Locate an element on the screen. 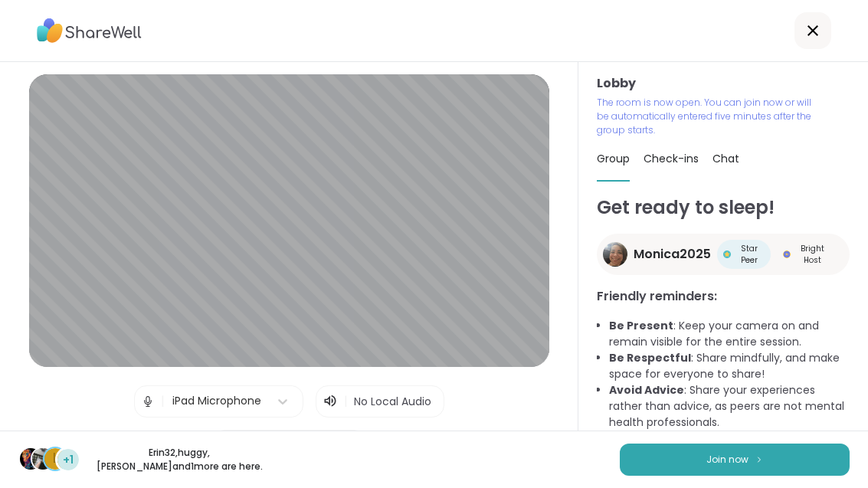 This screenshot has width=868, height=488. img: Star Peer is located at coordinates (728, 254).